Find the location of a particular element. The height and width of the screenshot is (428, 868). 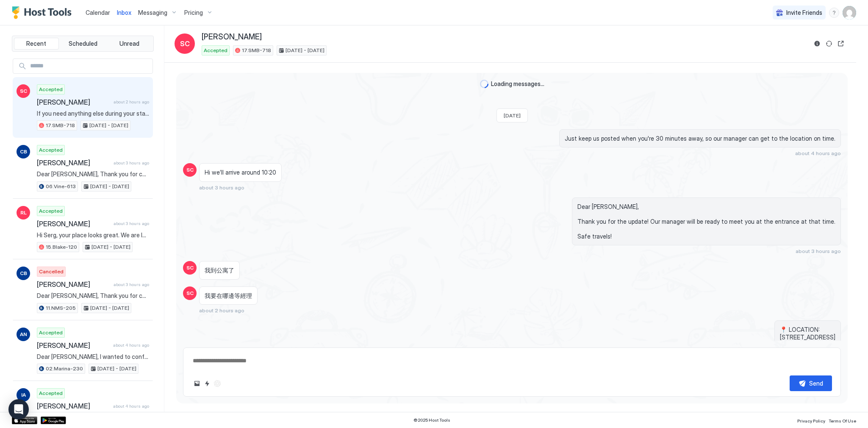

button: Quick reply is located at coordinates (207, 383).